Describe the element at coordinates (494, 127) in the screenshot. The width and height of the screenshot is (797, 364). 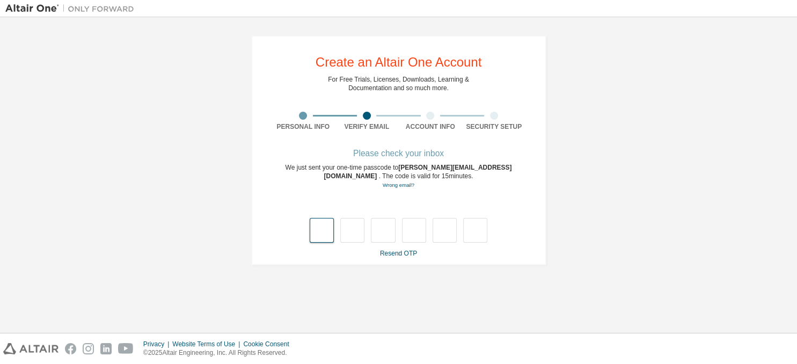
I see `div: Security Setup` at that location.